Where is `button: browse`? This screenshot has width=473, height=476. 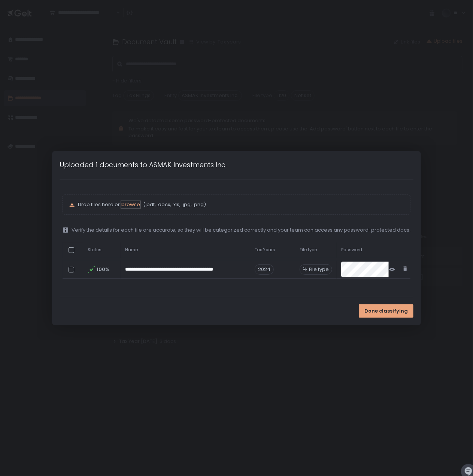
button: browse is located at coordinates (131, 204).